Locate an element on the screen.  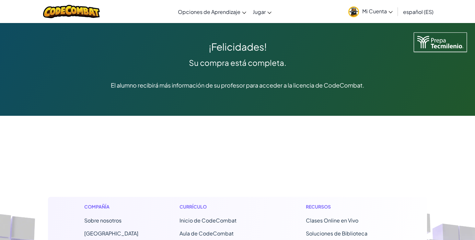
img: avatar is located at coordinates (353, 12).